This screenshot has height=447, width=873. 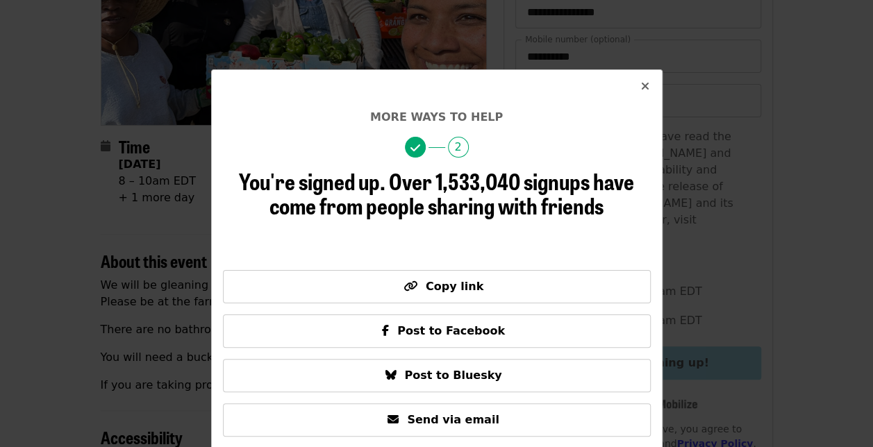 I want to click on i: link icon, so click(x=410, y=286).